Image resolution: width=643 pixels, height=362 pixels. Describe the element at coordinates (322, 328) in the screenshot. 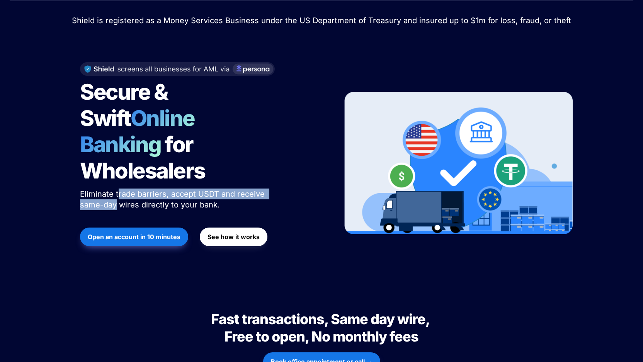

I see `span: Fast transactions, Same day wire, Free to open, No monthly fees` at that location.